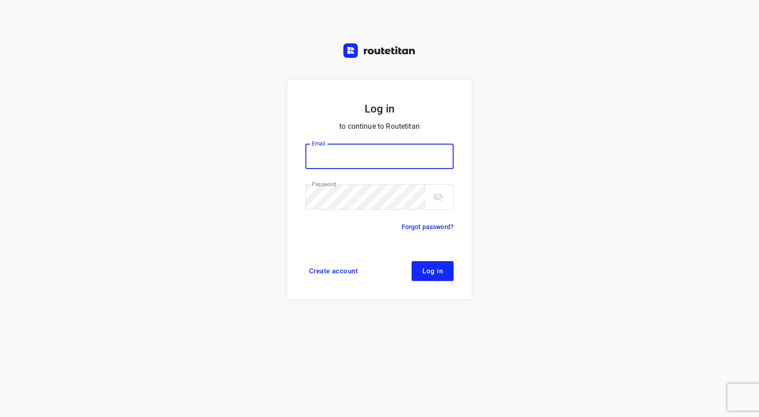 The height and width of the screenshot is (417, 759). What do you see at coordinates (380, 52) in the screenshot?
I see `a: Routetitan` at bounding box center [380, 52].